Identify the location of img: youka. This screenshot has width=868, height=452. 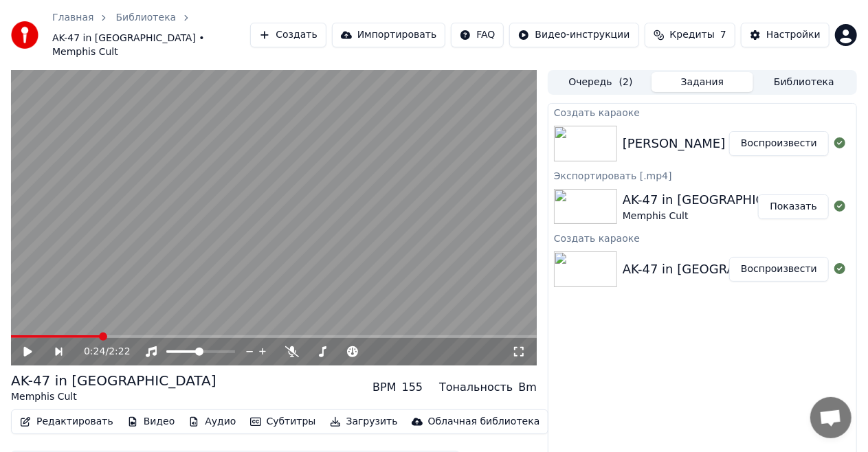
(25, 35).